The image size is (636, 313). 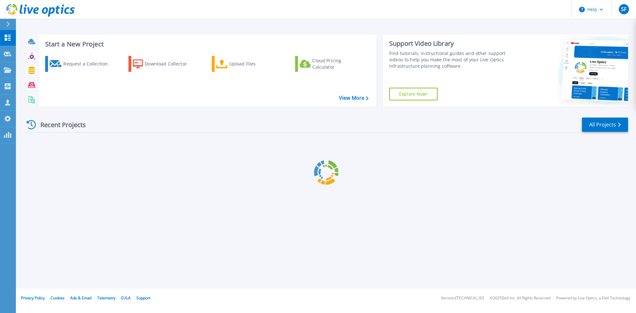 I want to click on a: Upload Files, so click(x=247, y=64).